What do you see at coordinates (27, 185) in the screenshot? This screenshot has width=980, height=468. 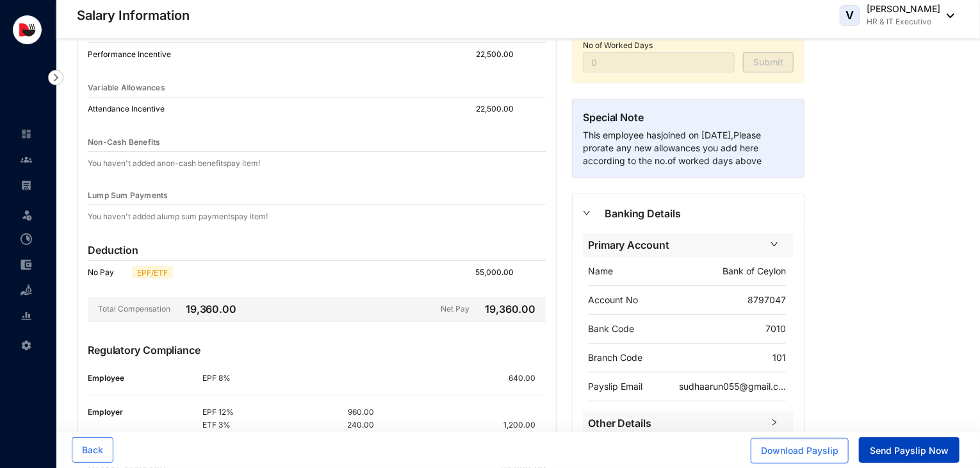 I see `img: payroll-unselected.b590312f920e76f0c668.svg` at bounding box center [27, 185].